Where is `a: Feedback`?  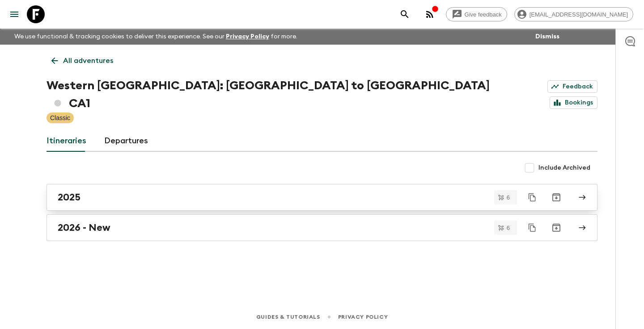 a: Feedback is located at coordinates (572, 87).